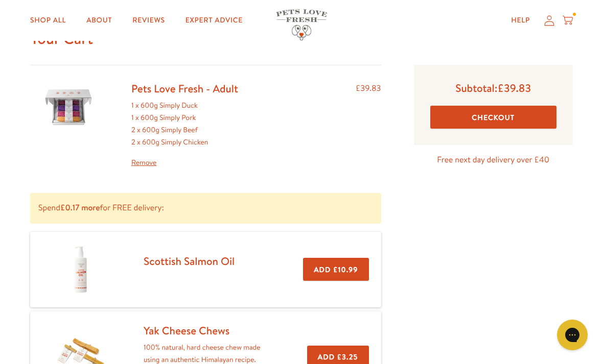  I want to click on div: £39.83, so click(369, 125).